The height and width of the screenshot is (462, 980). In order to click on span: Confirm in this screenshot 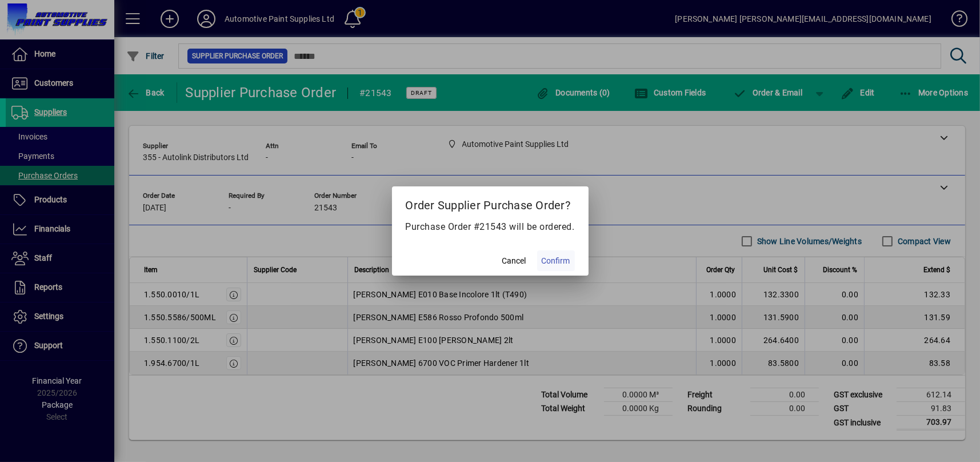, I will do `click(556, 261)`.